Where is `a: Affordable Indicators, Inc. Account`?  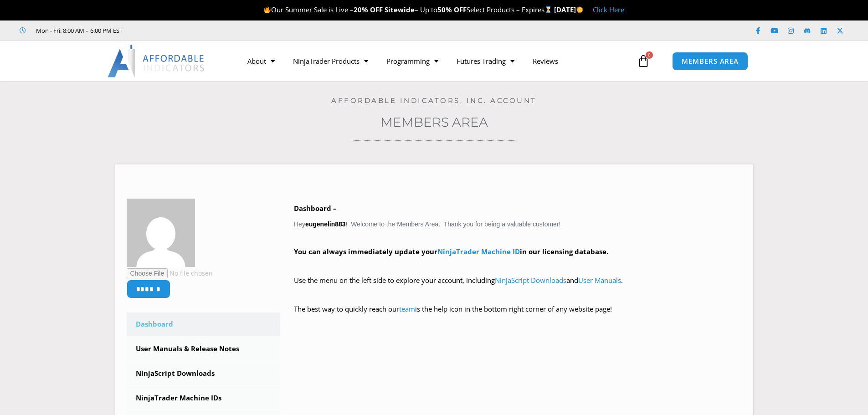 a: Affordable Indicators, Inc. Account is located at coordinates (434, 101).